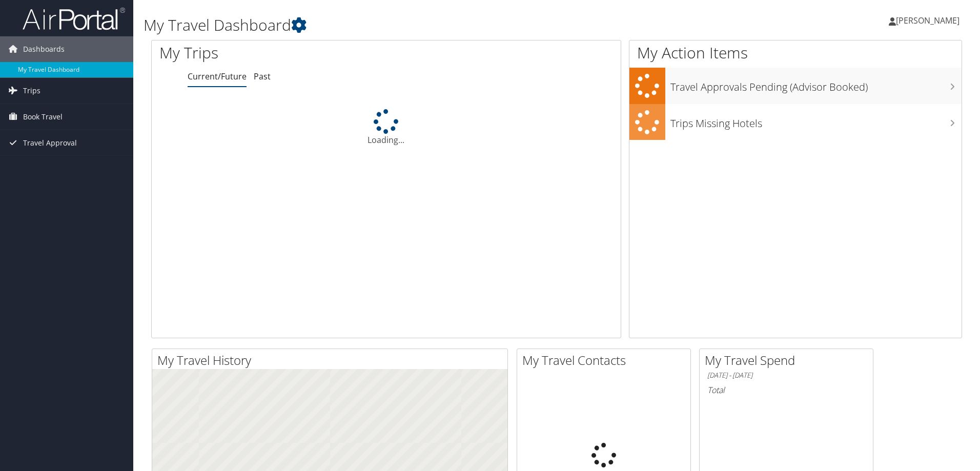 This screenshot has width=980, height=471. Describe the element at coordinates (32, 91) in the screenshot. I see `span: Trips` at that location.